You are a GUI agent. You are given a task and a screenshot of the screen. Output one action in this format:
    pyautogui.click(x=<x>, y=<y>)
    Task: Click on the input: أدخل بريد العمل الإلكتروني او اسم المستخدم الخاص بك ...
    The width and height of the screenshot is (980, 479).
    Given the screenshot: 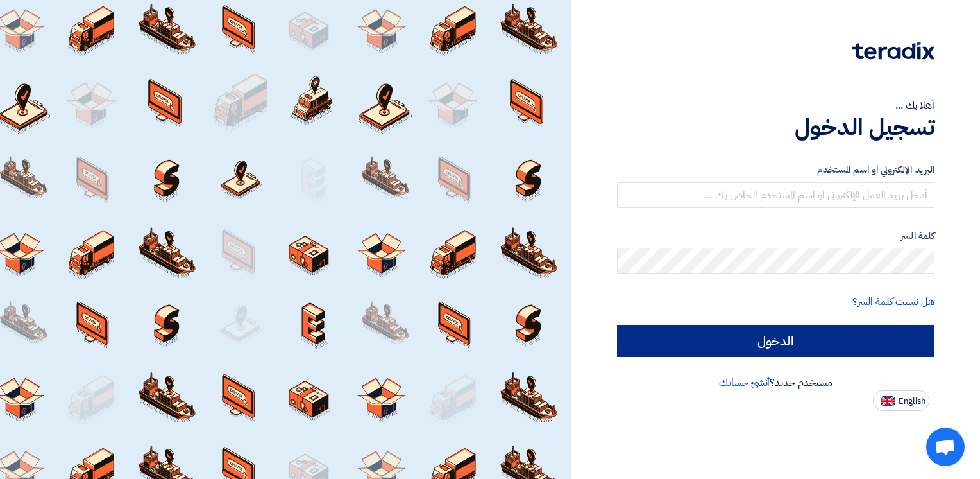 What is the action you would take?
    pyautogui.click(x=775, y=195)
    